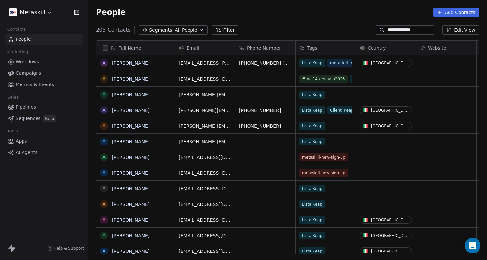 This screenshot has height=260, width=487. Describe the element at coordinates (18, 52) in the screenshot. I see `span: Marketing` at that location.